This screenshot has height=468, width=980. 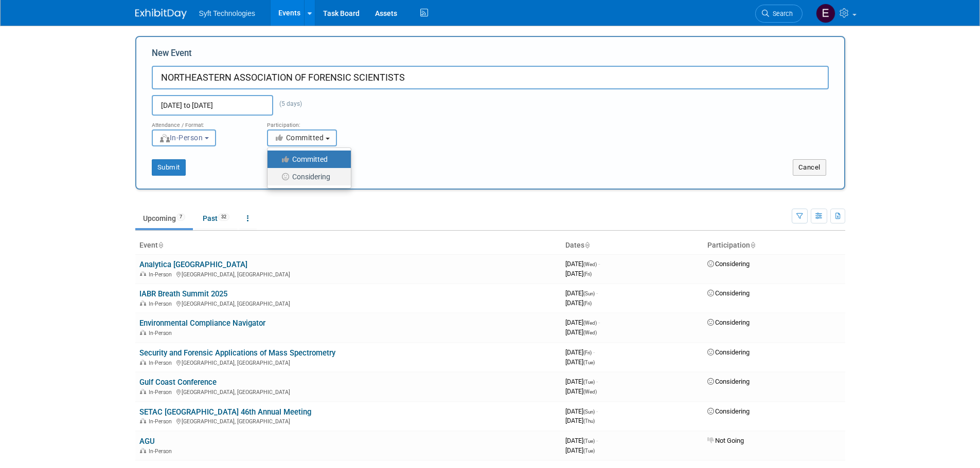 I want to click on div: Attendance / Format:, so click(x=201, y=122).